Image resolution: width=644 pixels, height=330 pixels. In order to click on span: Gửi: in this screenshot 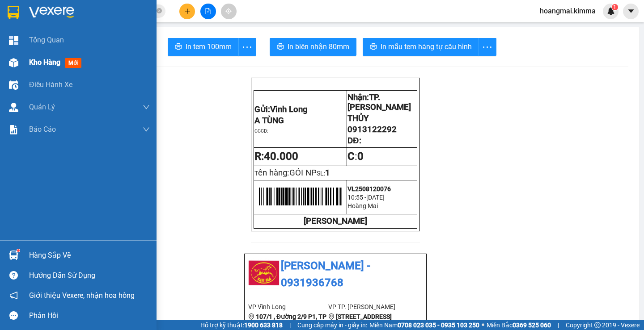, I will do `click(281, 110)`.